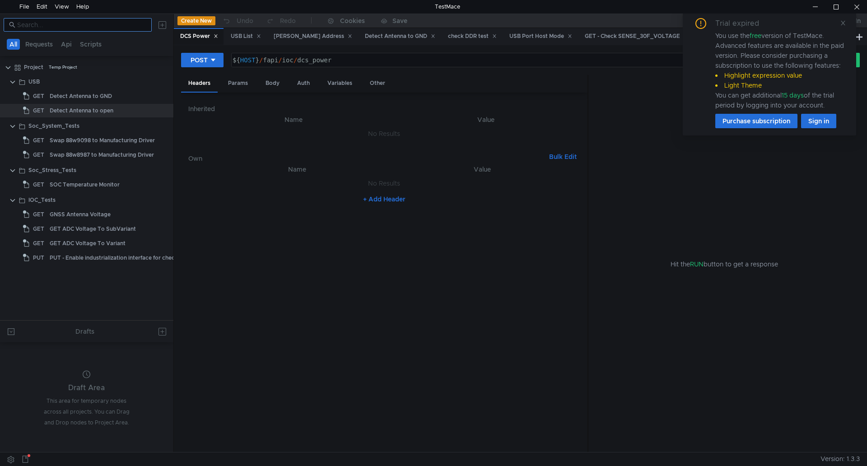 This screenshot has width=867, height=466. I want to click on div: POST, so click(199, 60).